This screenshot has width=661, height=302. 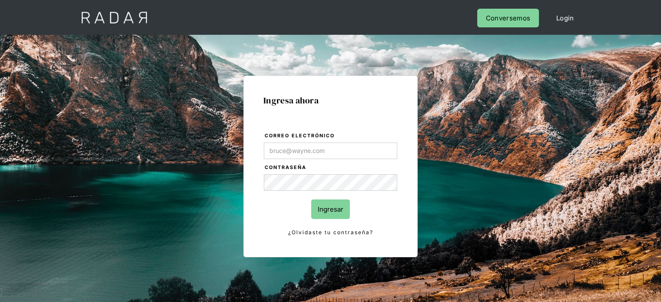 What do you see at coordinates (330, 100) in the screenshot?
I see `h1: Ingresa ahora` at bounding box center [330, 100].